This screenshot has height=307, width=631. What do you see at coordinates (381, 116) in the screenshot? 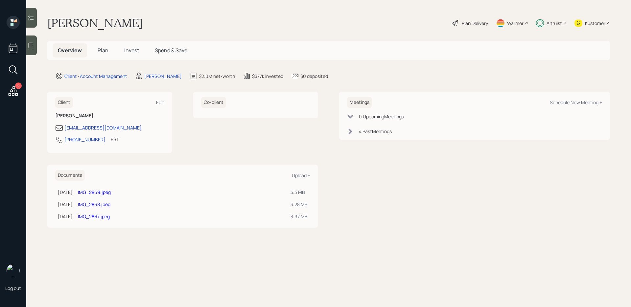
I see `div: 0 Upcoming Meeting s` at bounding box center [381, 116].